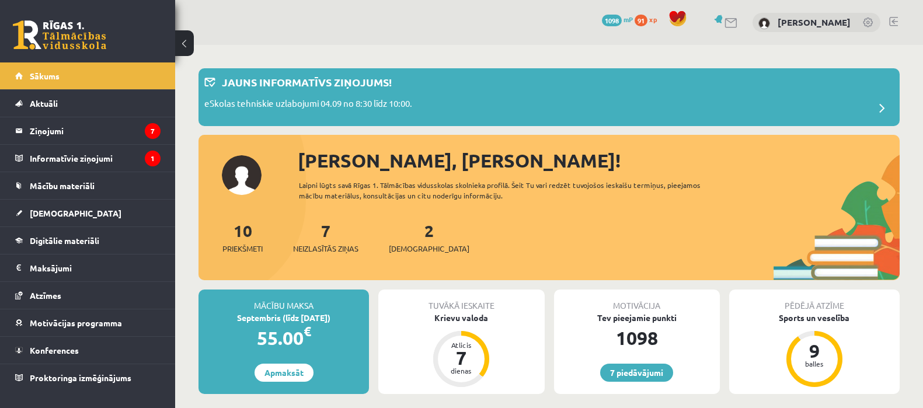 This screenshot has width=923, height=408. Describe the element at coordinates (461, 371) in the screenshot. I see `div: dienas` at that location.